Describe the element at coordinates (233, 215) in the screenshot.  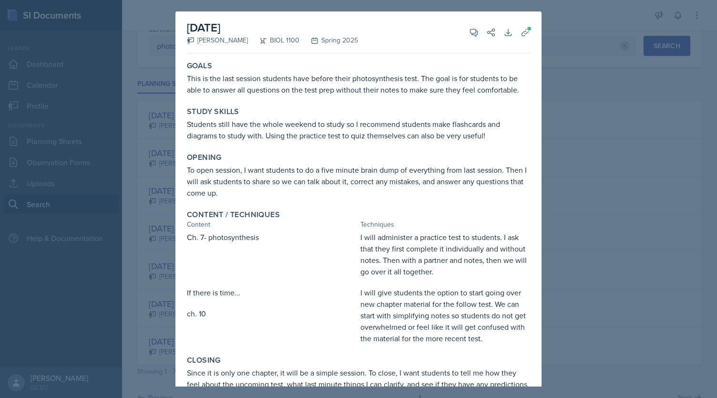
I see `label: Content / Techniques` at that location.